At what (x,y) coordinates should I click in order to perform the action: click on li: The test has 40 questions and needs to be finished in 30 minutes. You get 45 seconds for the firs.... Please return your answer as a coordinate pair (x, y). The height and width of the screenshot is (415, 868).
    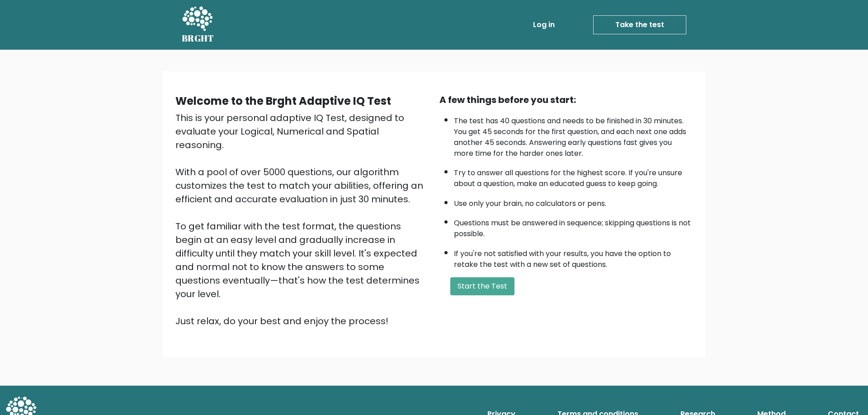
    Looking at the image, I should click on (573, 135).